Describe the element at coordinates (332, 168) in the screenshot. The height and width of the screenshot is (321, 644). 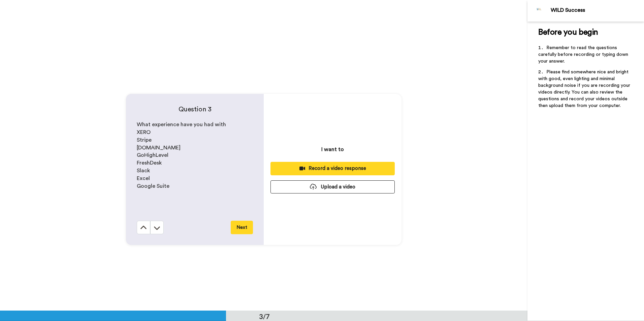
I see `div: Record a video response` at that location.